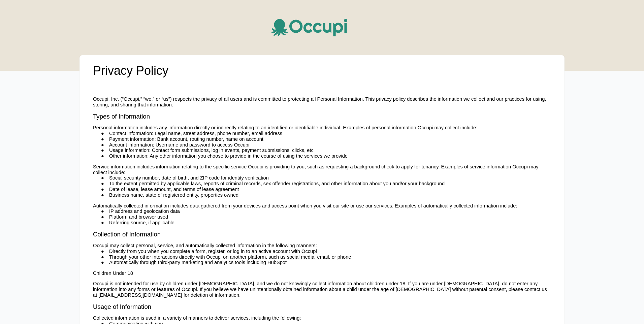 The height and width of the screenshot is (324, 644). I want to click on span: To the extent permitted by applicable laws, reports of criminal records, sex offender registratio..., so click(277, 184).